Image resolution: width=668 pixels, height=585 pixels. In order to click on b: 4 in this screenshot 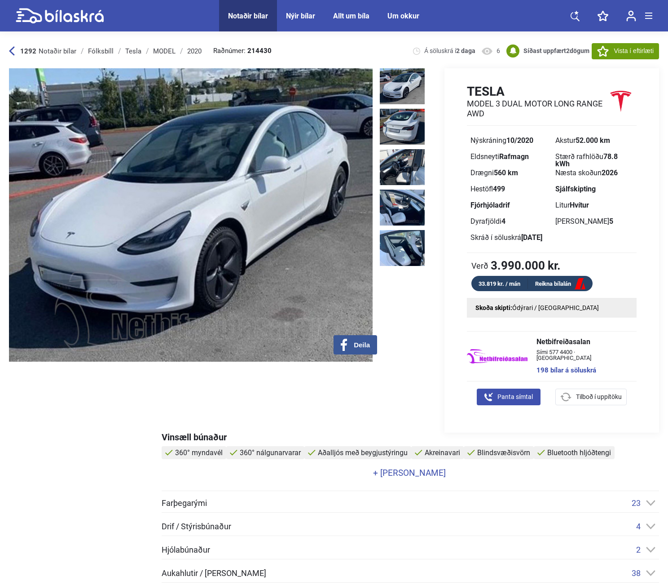, I will do `click(503, 221)`.